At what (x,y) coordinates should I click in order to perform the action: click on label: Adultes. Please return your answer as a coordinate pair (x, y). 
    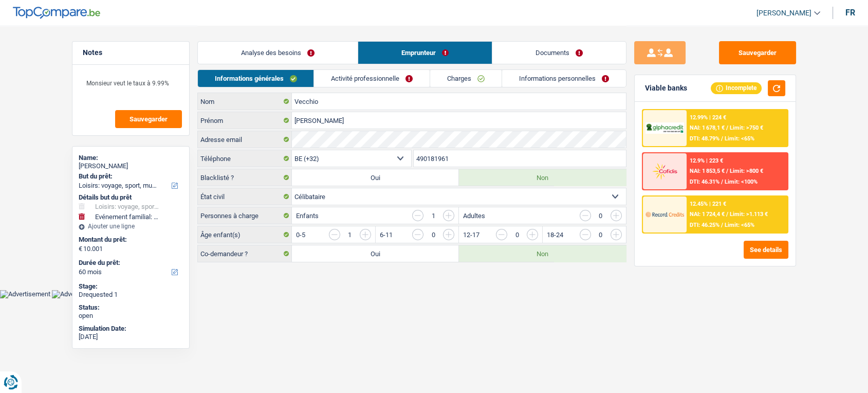
    Looking at the image, I should click on (473, 215).